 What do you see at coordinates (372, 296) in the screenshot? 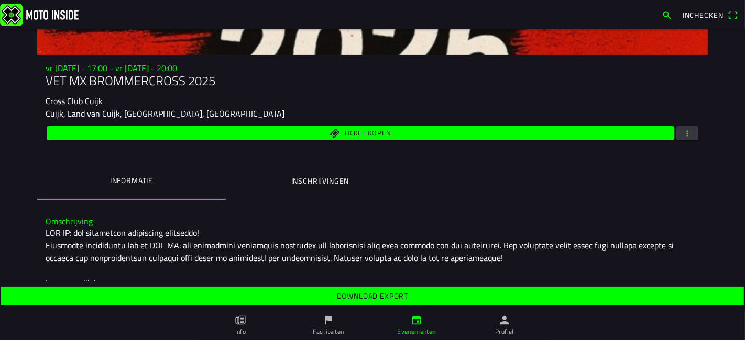
I see `ion-button: Download export` at bounding box center [372, 296].